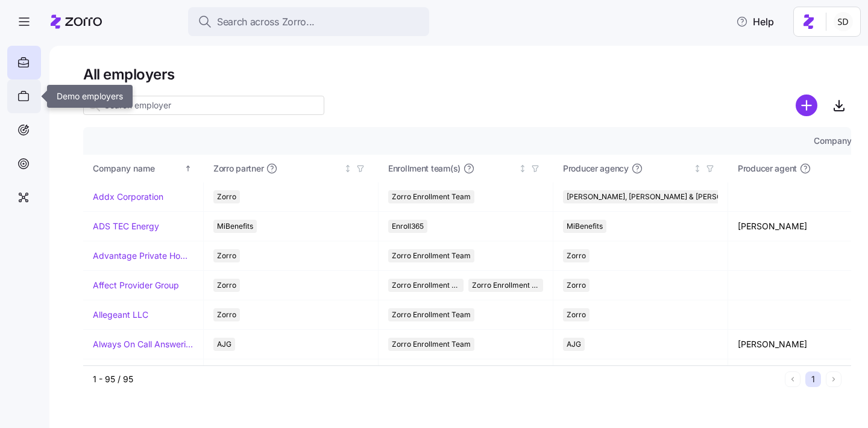 The width and height of the screenshot is (868, 428). What do you see at coordinates (844, 22) in the screenshot?
I see `img: 038087f1531ae87852c32fa7be65e69b` at bounding box center [844, 22].